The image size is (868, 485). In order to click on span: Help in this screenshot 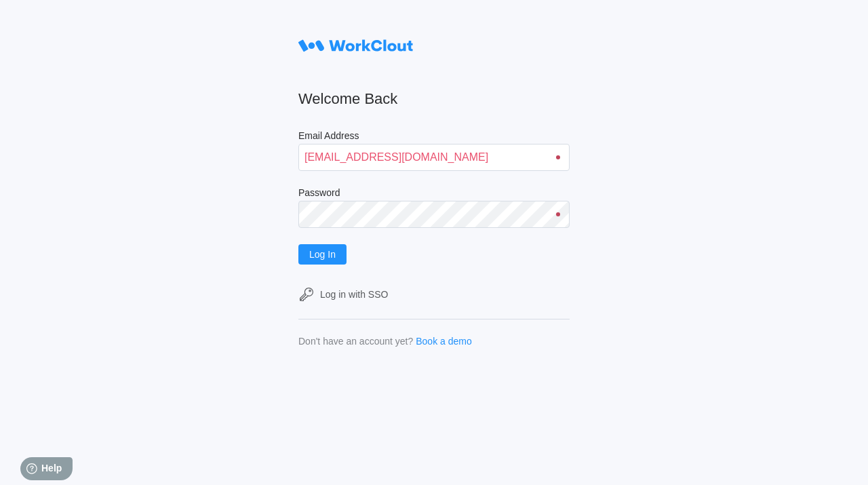, I will do `click(37, 17)`.